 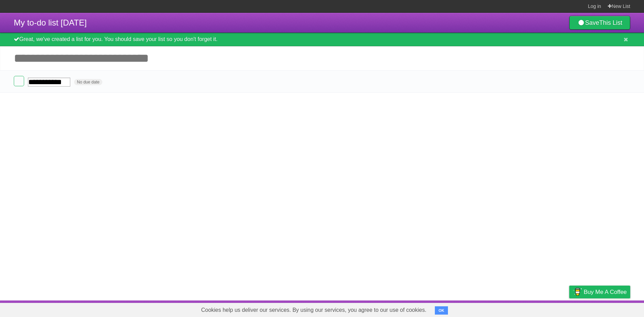 What do you see at coordinates (600, 292) in the screenshot?
I see `a: Buy me a coffee` at bounding box center [600, 292].